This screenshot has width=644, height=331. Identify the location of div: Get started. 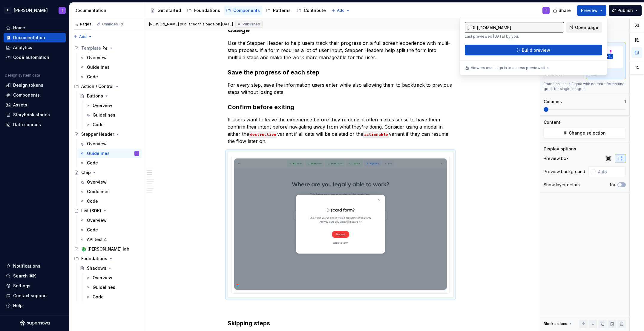
(169, 10).